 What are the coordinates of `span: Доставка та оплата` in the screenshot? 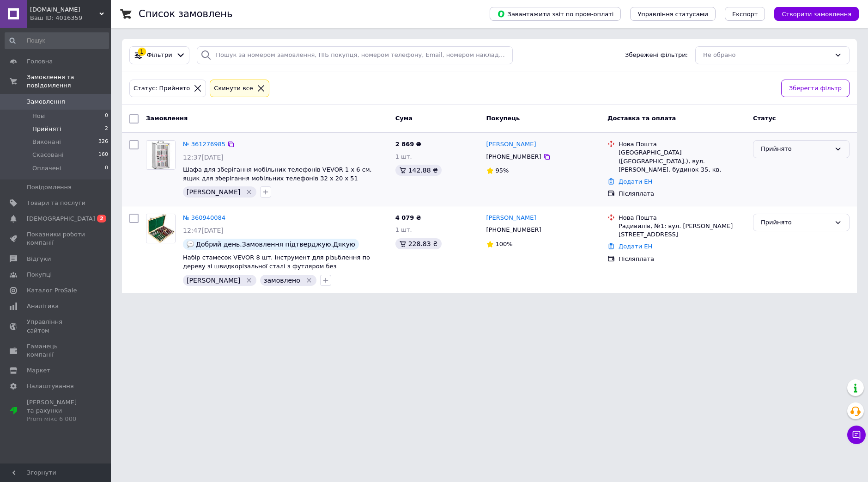 It's located at (642, 118).